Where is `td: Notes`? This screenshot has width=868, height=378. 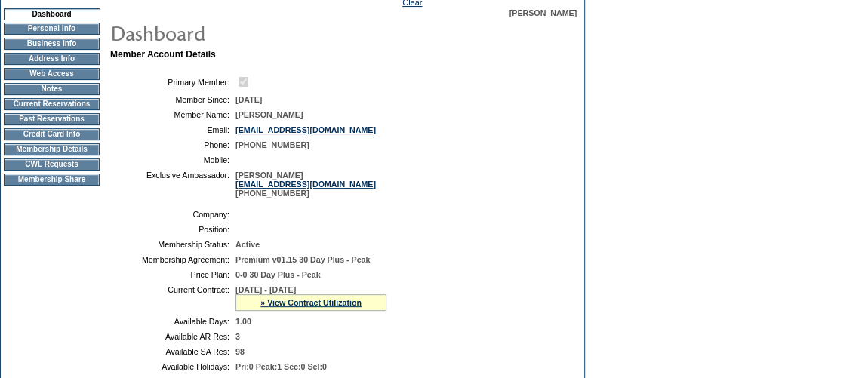
td: Notes is located at coordinates (52, 89).